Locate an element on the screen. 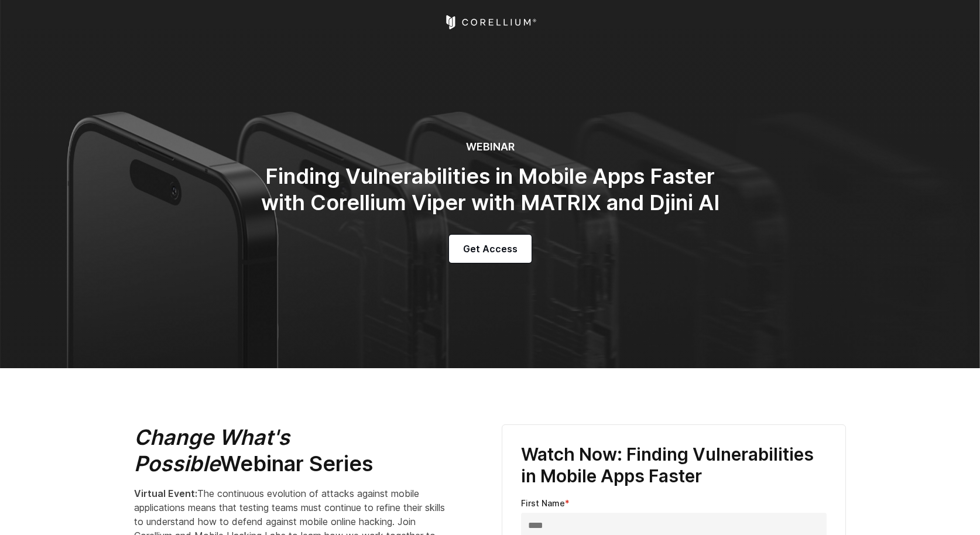 This screenshot has width=980, height=535. a: Corellium Home is located at coordinates (490, 23).